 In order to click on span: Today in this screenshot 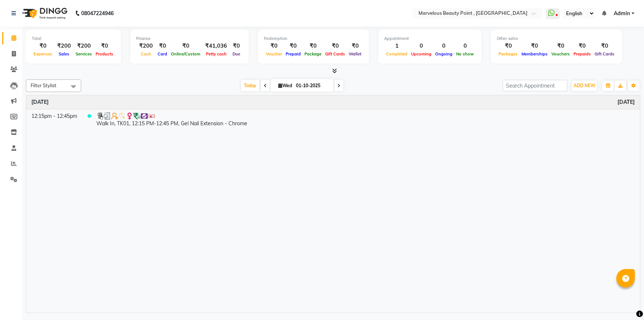, I will do `click(250, 86)`.